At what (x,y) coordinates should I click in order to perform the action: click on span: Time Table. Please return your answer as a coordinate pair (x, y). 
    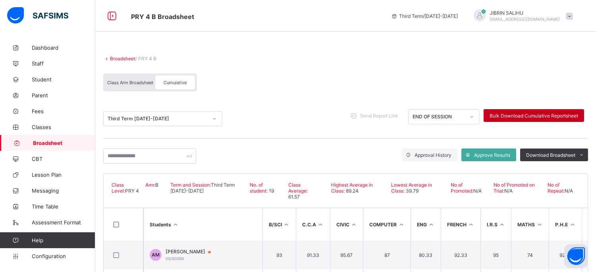
    Looking at the image, I should click on (64, 207).